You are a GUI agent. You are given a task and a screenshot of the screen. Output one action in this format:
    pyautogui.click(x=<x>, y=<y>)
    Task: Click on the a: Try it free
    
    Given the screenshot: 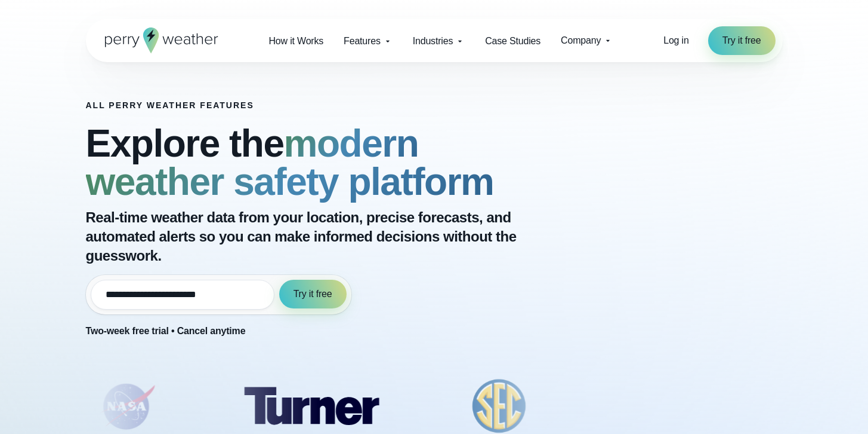 What is the action you would take?
    pyautogui.click(x=742, y=40)
    